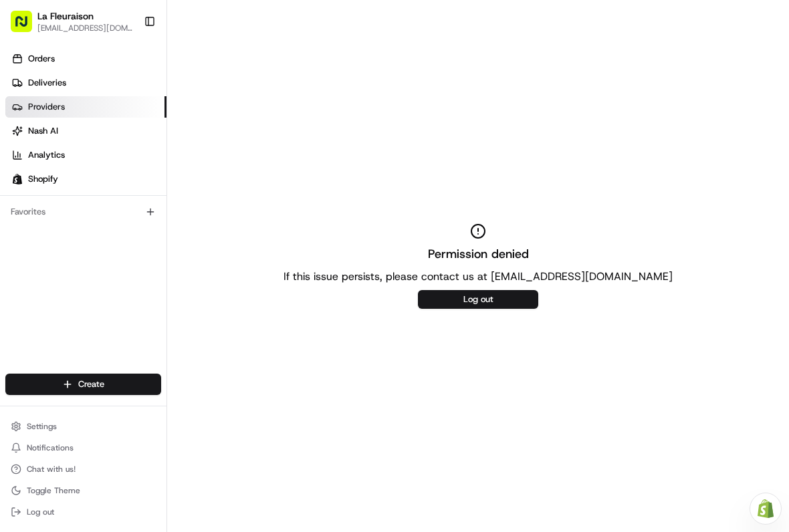 This screenshot has width=789, height=532. What do you see at coordinates (46, 107) in the screenshot?
I see `span: Providers` at bounding box center [46, 107].